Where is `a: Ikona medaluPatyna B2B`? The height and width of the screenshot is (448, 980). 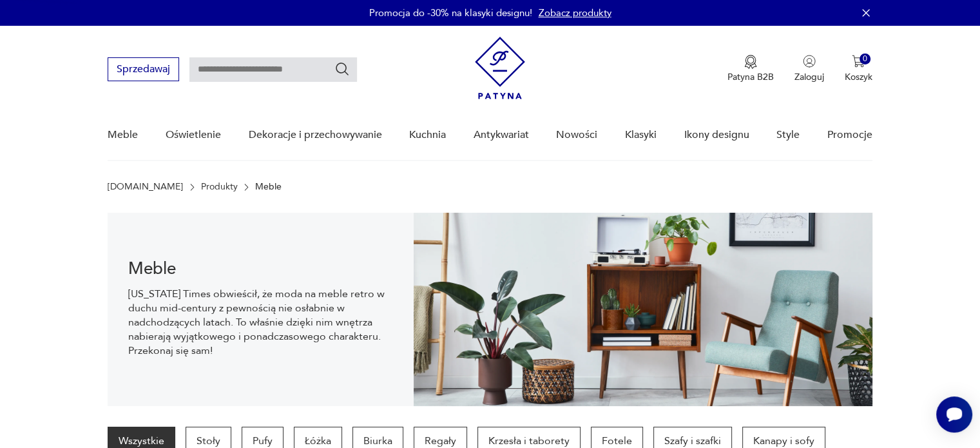 a: Ikona medaluPatyna B2B is located at coordinates (751, 69).